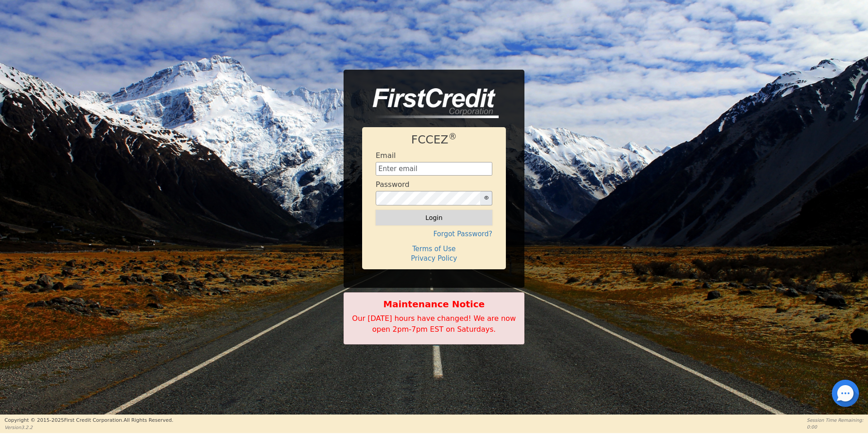 The image size is (868, 434). I want to click on p: Version 3.2.2, so click(88, 427).